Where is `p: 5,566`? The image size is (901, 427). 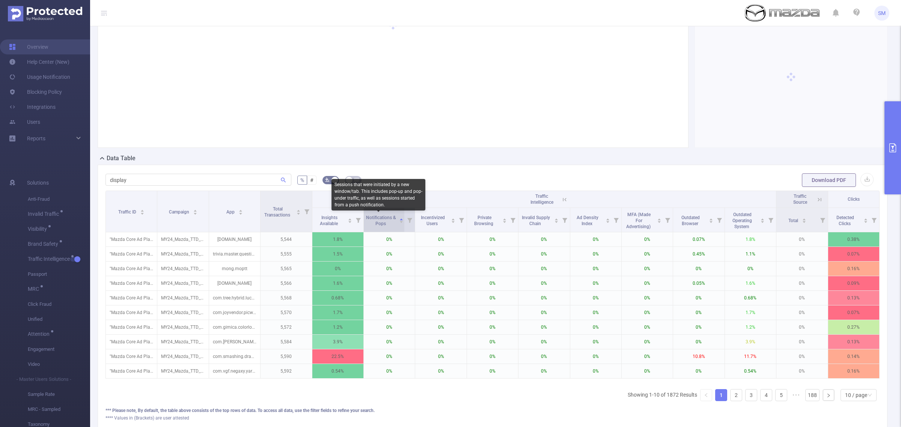 p: 5,566 is located at coordinates (286, 283).